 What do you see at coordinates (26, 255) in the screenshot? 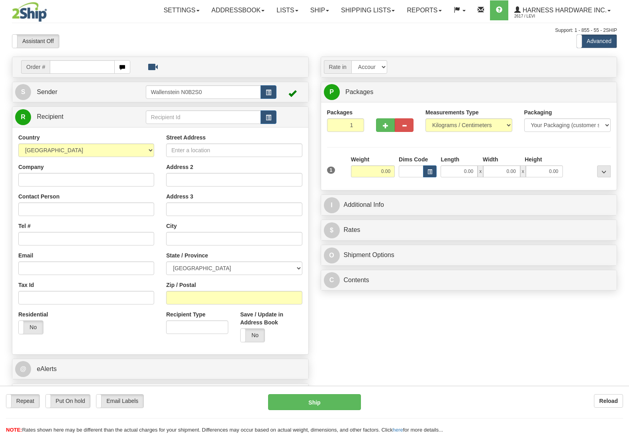
I see `label: Email` at bounding box center [26, 255].